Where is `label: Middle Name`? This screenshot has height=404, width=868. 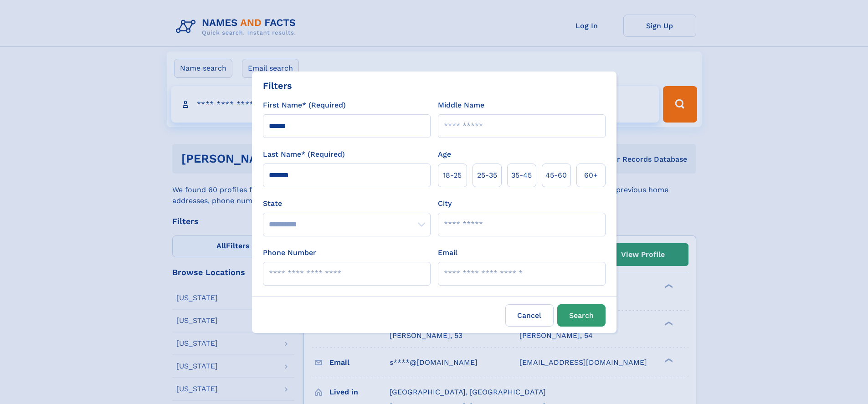
label: Middle Name is located at coordinates (461, 105).